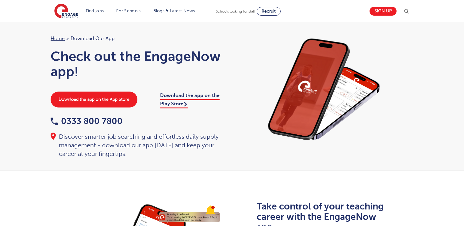 The image size is (464, 226). I want to click on a: Download the app on the Play Store, so click(190, 101).